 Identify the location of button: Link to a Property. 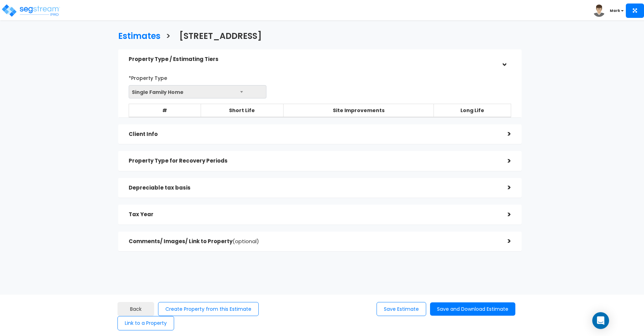
(146, 322).